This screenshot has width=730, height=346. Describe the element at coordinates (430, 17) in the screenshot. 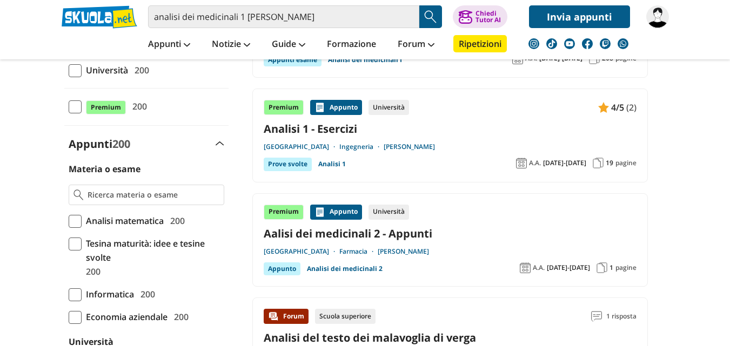

I see `img: Cerca appunti, riassunti o versioni` at that location.